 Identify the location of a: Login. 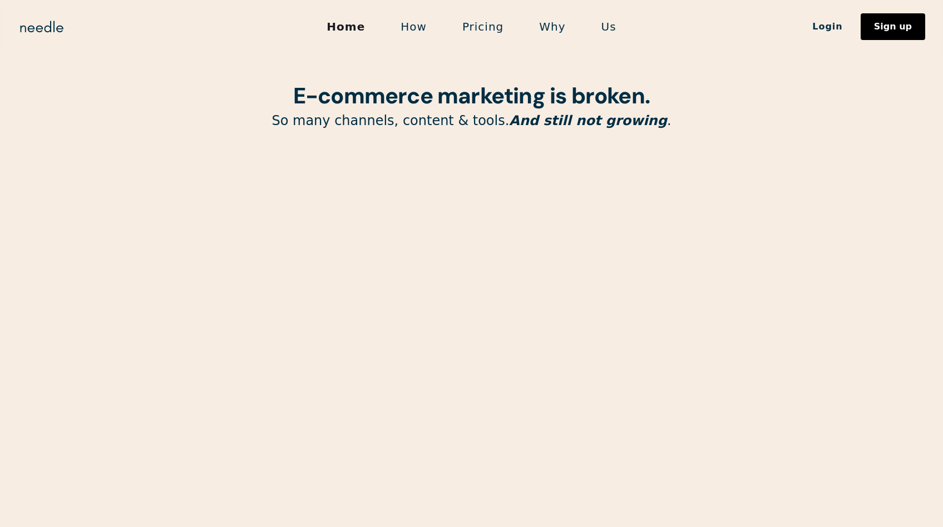
(827, 27).